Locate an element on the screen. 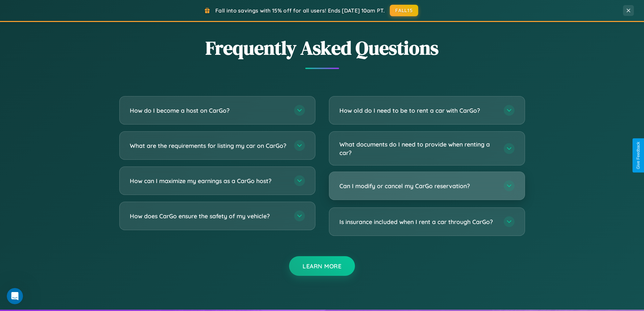 This screenshot has width=644, height=311. button: Learn More is located at coordinates (322, 266).